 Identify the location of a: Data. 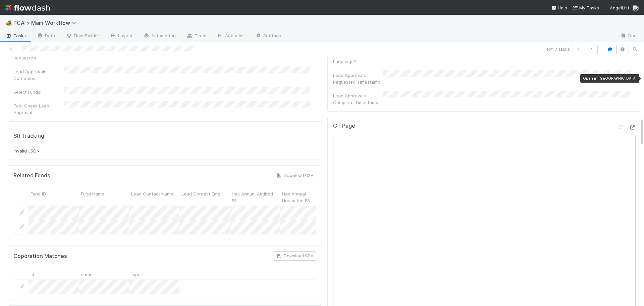
(46, 36).